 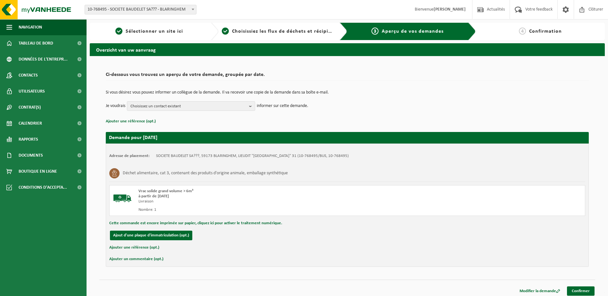 I want to click on h3: Déchet alimentaire, cat 3, contenant des produits d'origine animale, emballage synthétique, so click(x=205, y=173).